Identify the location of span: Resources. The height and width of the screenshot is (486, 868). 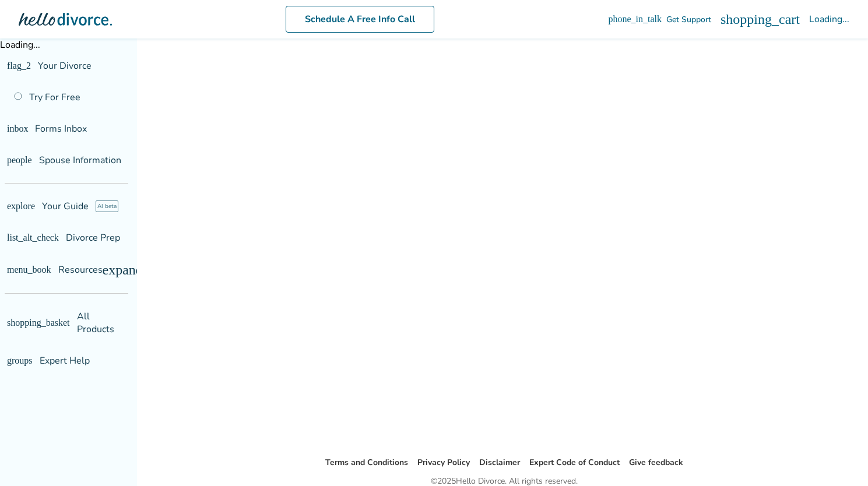
(38, 269).